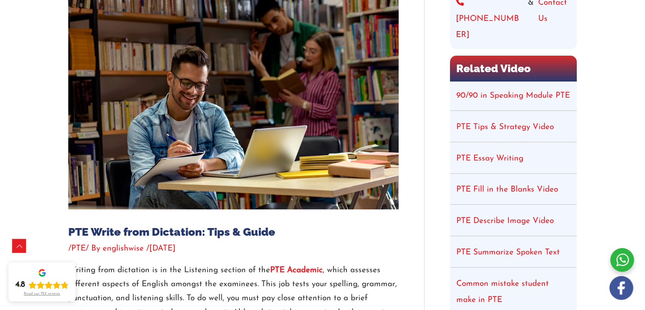  I want to click on a: PTE, so click(78, 248).